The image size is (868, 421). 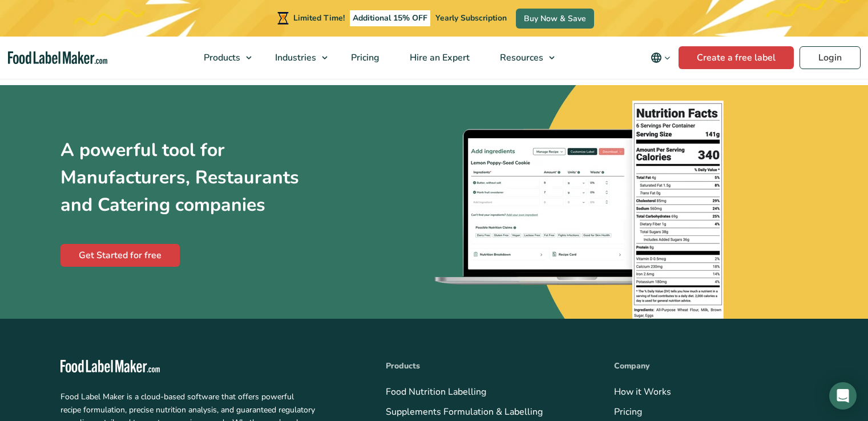 What do you see at coordinates (579, 202) in the screenshot?
I see `img: nutrition facts list Food Label Maker` at bounding box center [579, 202].